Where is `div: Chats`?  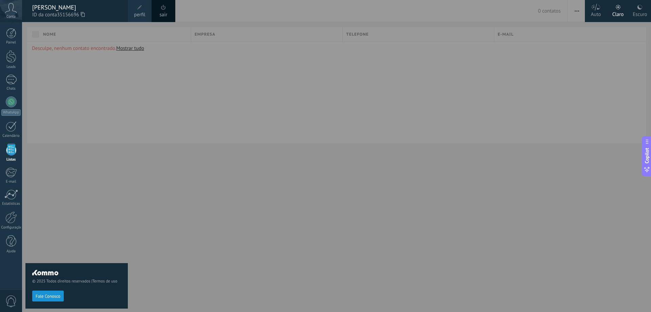
div: Chats is located at coordinates (11, 88).